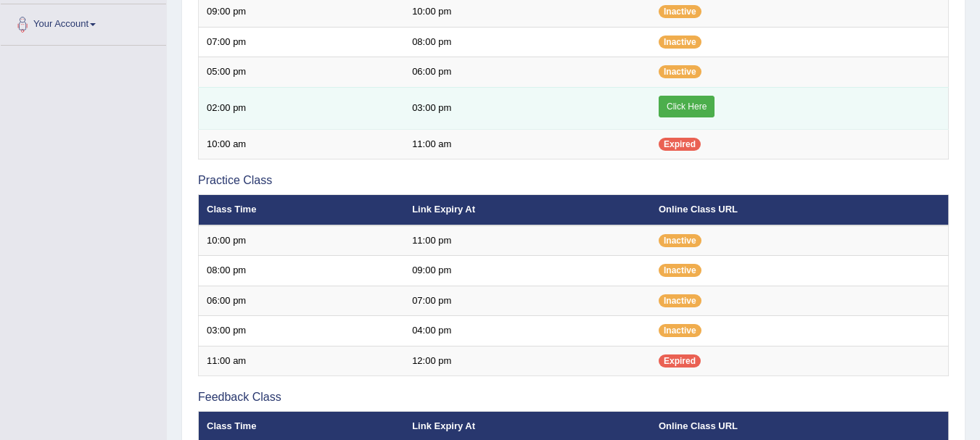  I want to click on td: 10:00 am, so click(302, 145).